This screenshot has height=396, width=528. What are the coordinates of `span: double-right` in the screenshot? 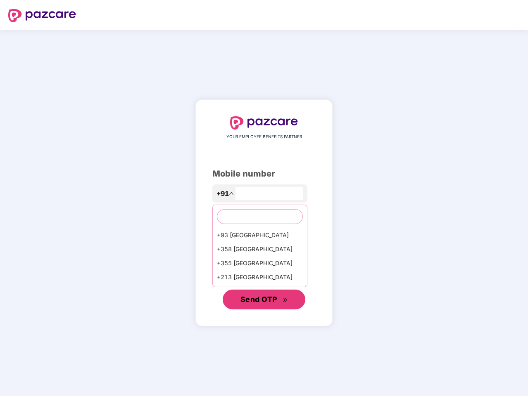 It's located at (285, 300).